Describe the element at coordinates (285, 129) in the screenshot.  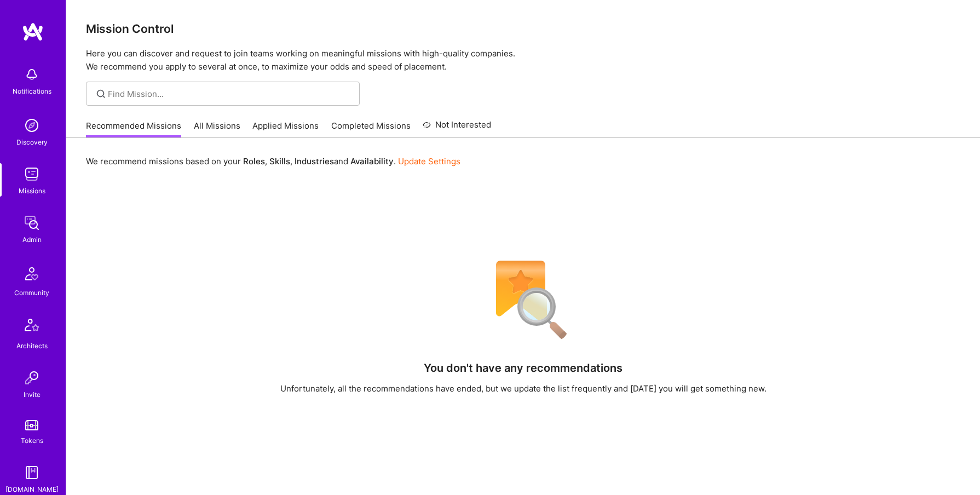
I see `a: Applied Missions` at that location.